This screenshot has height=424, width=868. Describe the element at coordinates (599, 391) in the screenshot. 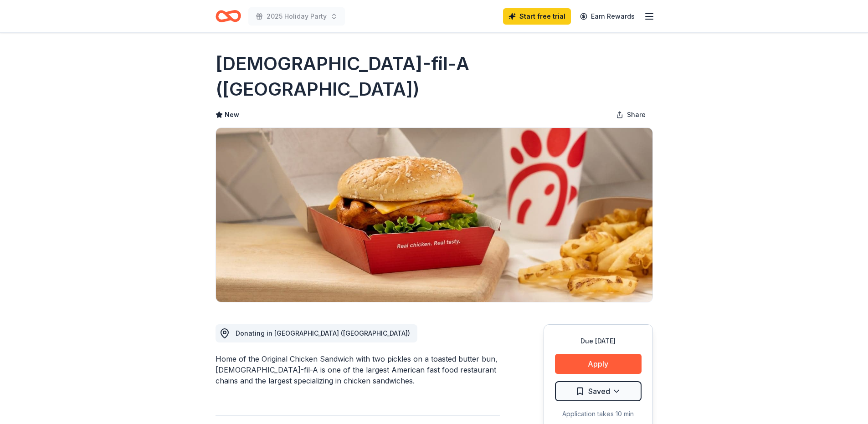

I see `button: Saved` at that location.